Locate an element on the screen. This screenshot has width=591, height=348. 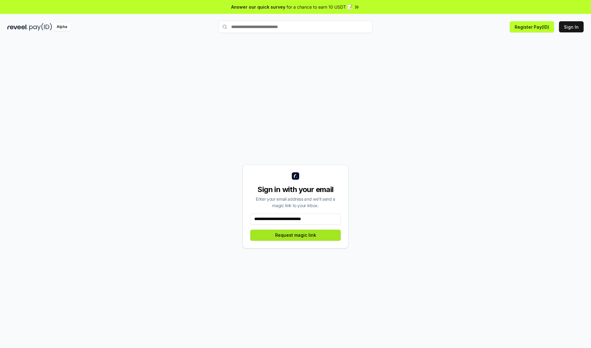
img: reveel_dark is located at coordinates (18, 27).